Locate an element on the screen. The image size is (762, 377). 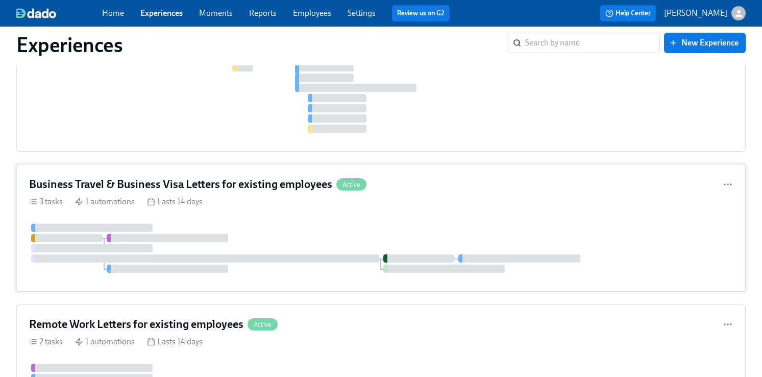
a: Moments is located at coordinates (216, 13).